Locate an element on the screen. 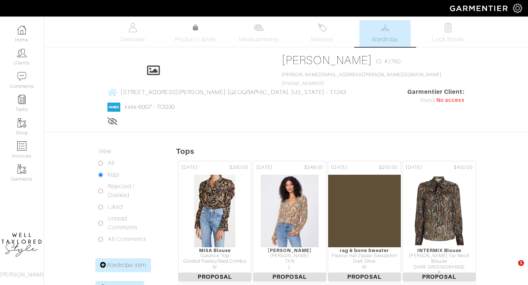 This screenshot has width=528, height=285. img: Dm3KAuqaDqAqH5VZjF3M47eg is located at coordinates (439, 211).